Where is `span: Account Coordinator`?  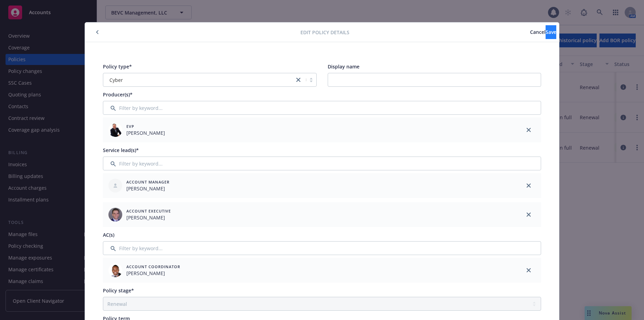 span: Account Coordinator is located at coordinates (153, 267).